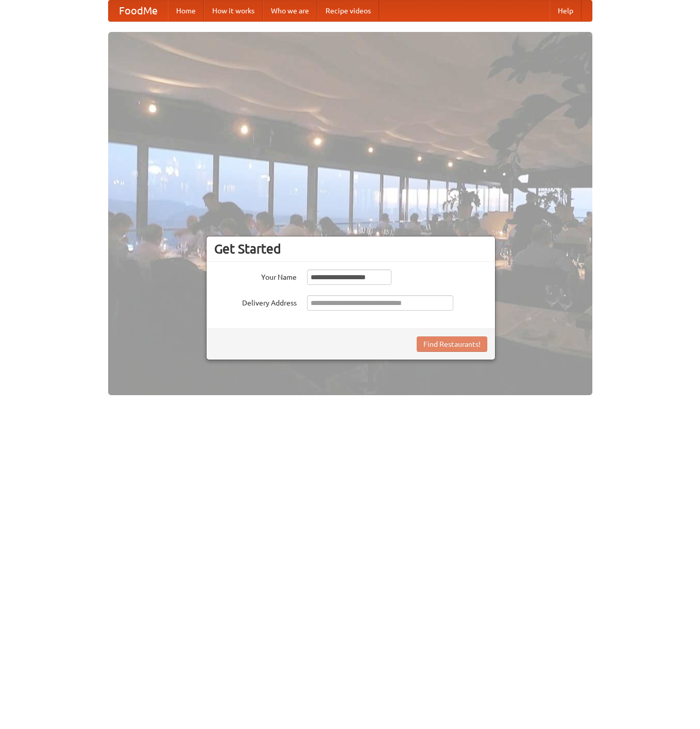  I want to click on a: Help, so click(566, 11).